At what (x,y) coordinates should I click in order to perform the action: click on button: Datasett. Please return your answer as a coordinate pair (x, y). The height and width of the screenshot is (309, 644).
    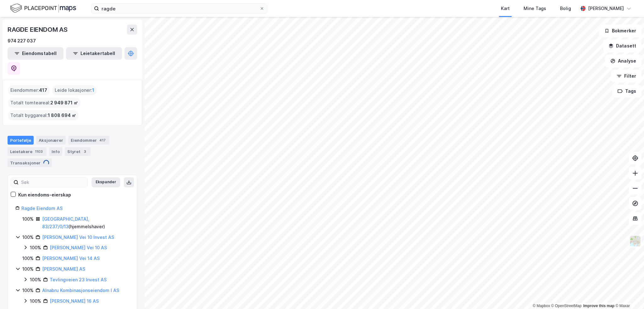
    Looking at the image, I should click on (622, 46).